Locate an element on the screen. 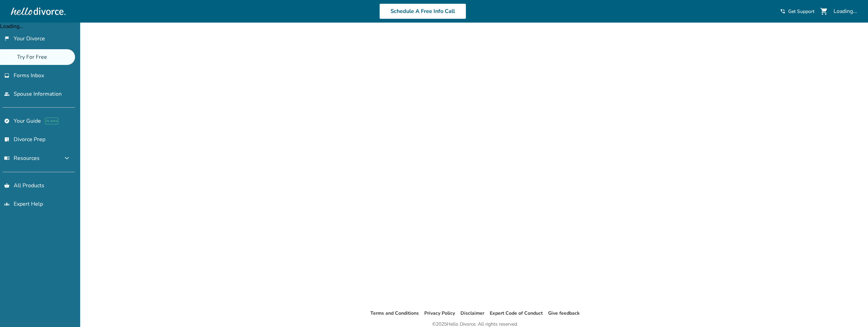 Image resolution: width=868 pixels, height=327 pixels. span: AI beta is located at coordinates (51, 121).